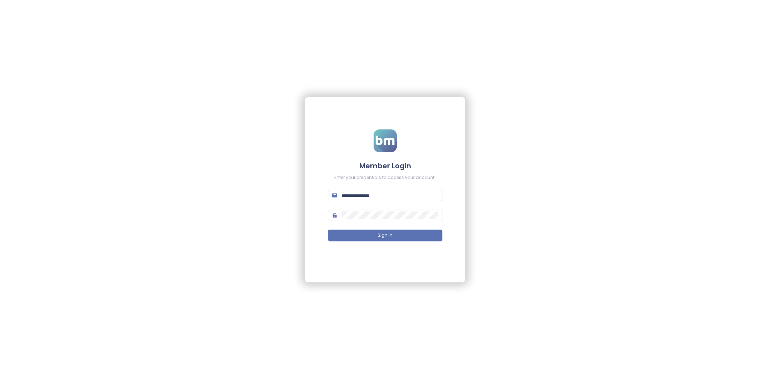 The width and height of the screenshot is (770, 379). I want to click on span: mail, so click(335, 195).